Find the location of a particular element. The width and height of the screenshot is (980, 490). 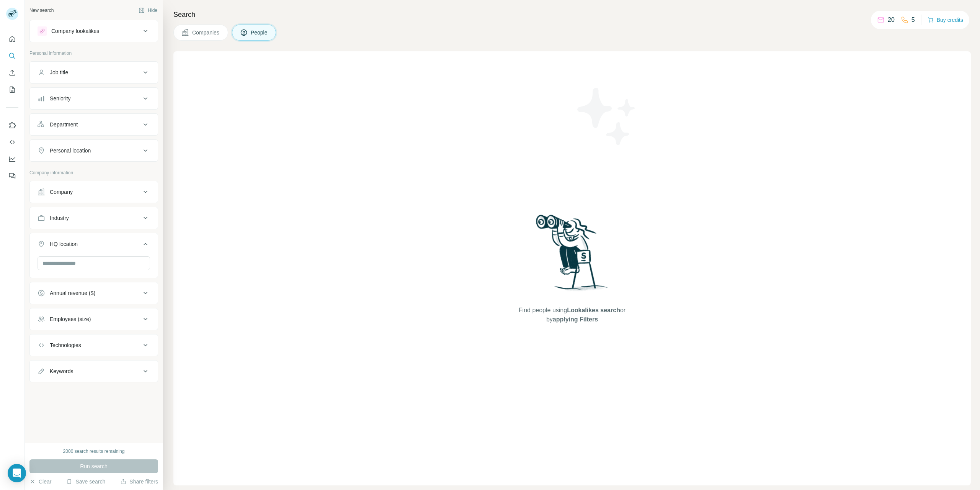

button: Technologies is located at coordinates (94, 345).